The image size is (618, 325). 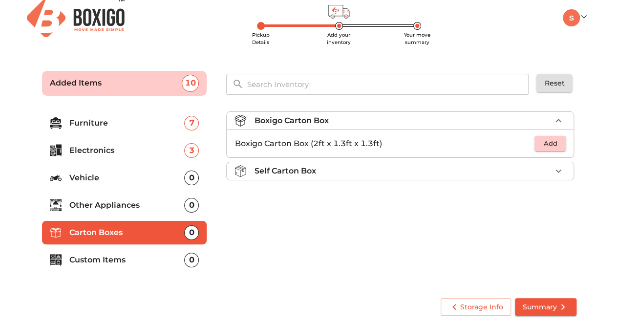 What do you see at coordinates (388, 84) in the screenshot?
I see `input: Search Inventory` at bounding box center [388, 84].